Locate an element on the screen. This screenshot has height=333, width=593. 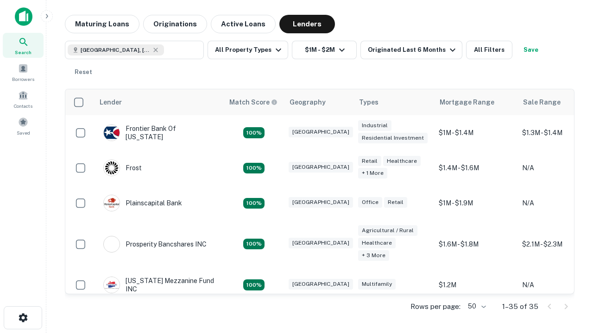
a: Borrowers is located at coordinates (23, 72).